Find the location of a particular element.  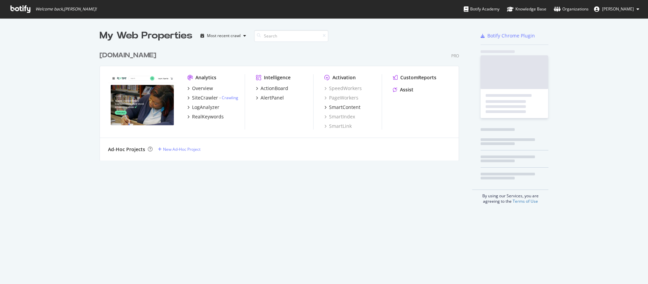

div: PageWorkers is located at coordinates (341, 98).